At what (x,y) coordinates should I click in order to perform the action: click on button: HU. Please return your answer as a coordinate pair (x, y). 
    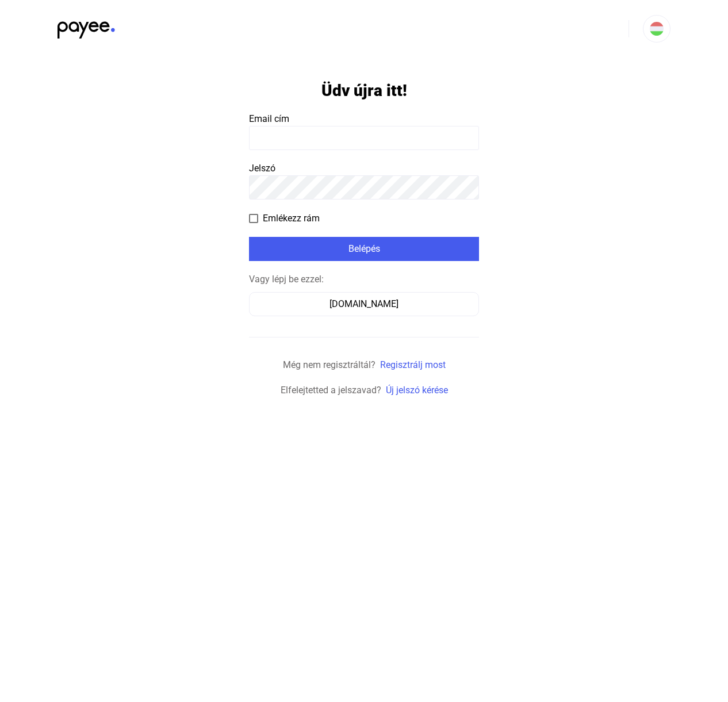
    Looking at the image, I should click on (657, 29).